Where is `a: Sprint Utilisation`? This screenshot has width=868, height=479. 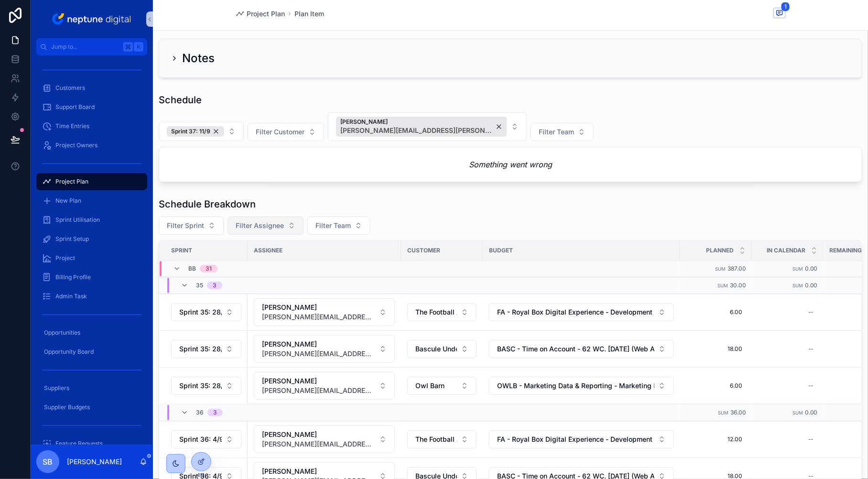 a: Sprint Utilisation is located at coordinates (92, 220).